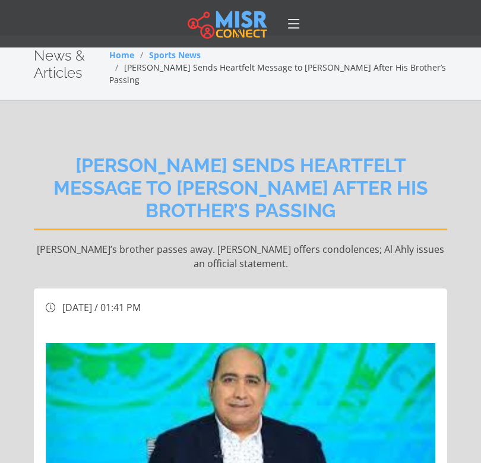 The height and width of the screenshot is (463, 481). I want to click on a: Home, so click(122, 55).